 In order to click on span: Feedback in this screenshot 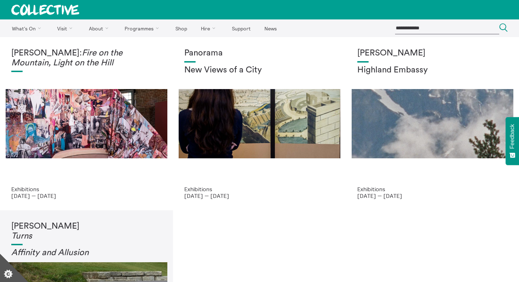, I will do `click(512, 136)`.